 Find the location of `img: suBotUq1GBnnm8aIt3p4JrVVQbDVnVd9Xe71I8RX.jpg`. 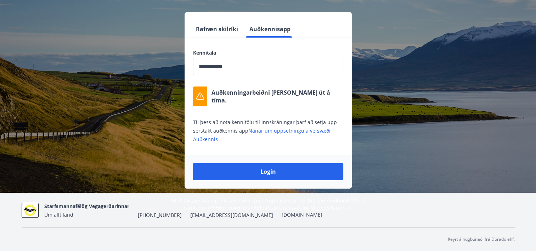

img: suBotUq1GBnnm8aIt3p4JrVVQbDVnVd9Xe71I8RX.jpg is located at coordinates (30, 210).